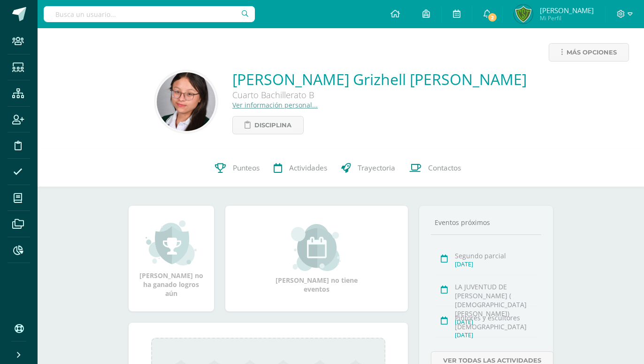 This screenshot has width=644, height=364. I want to click on a: Contactos, so click(435, 168).